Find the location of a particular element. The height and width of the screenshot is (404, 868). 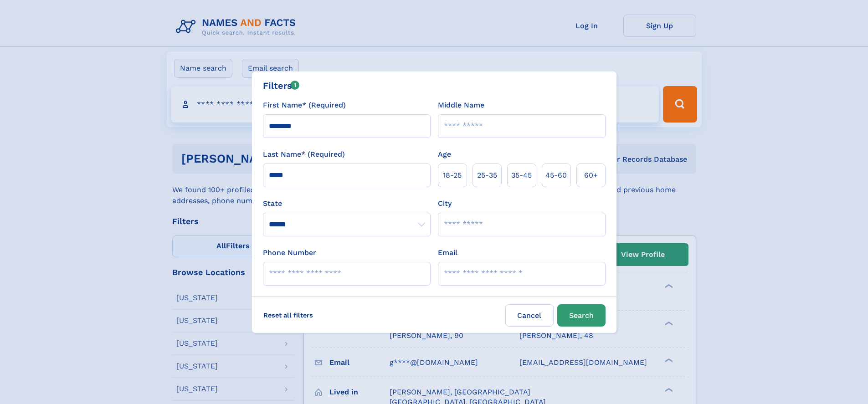

label: Phone Number is located at coordinates (289, 253).